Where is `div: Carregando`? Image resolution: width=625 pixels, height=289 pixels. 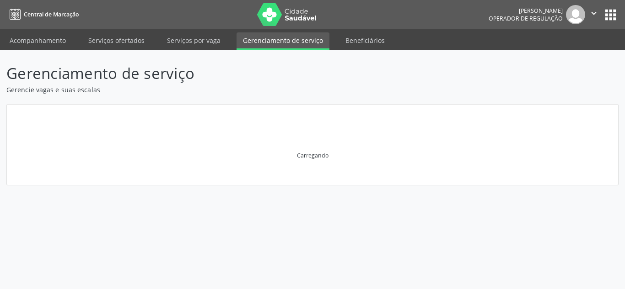
div: Carregando is located at coordinates (312, 155).